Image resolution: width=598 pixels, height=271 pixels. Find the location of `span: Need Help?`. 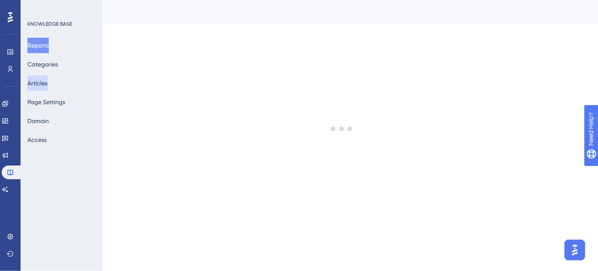

span: Need Help? is located at coordinates (37, 7).